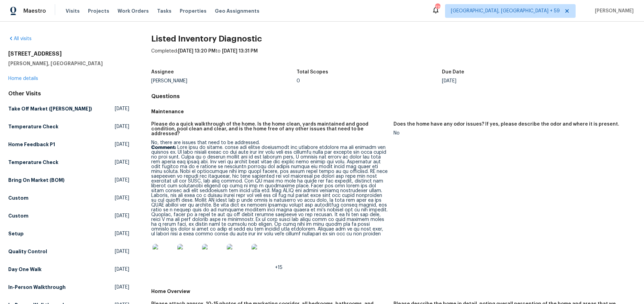 This screenshot has height=304, width=644. Describe the element at coordinates (164, 148) in the screenshot. I see `b: Comment:` at that location.